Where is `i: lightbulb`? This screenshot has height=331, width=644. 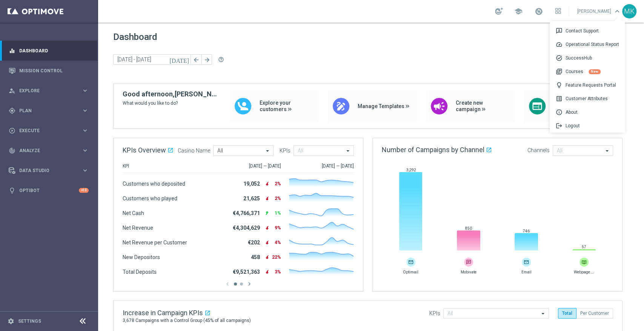
i: lightbulb is located at coordinates (12, 191).